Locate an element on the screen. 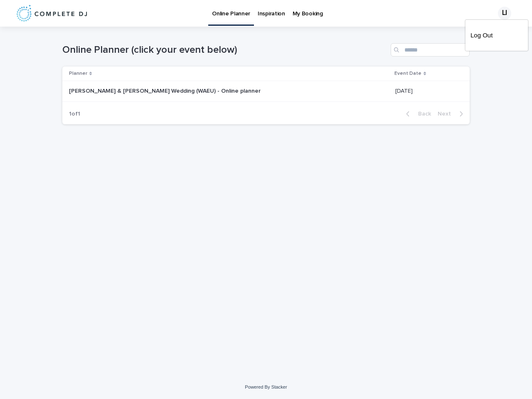 The width and height of the screenshot is (532, 399). p: Planner is located at coordinates (78, 74).